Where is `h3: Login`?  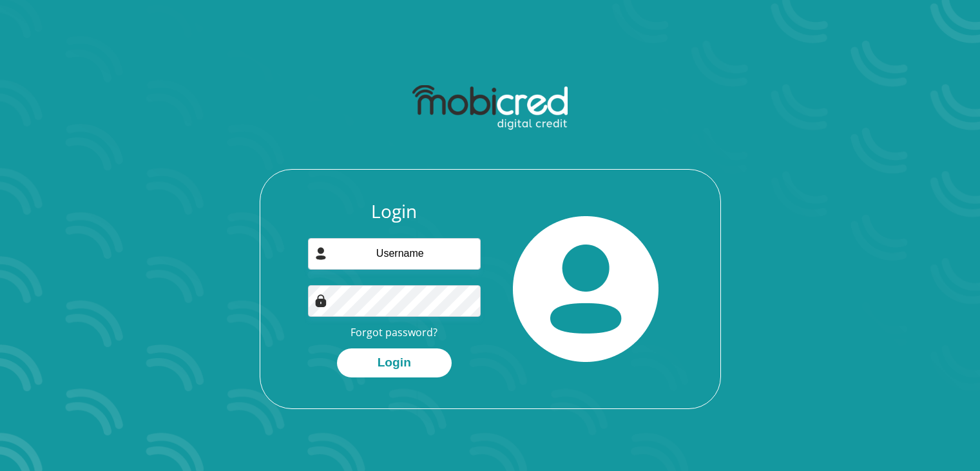
h3: Login is located at coordinates (395, 212).